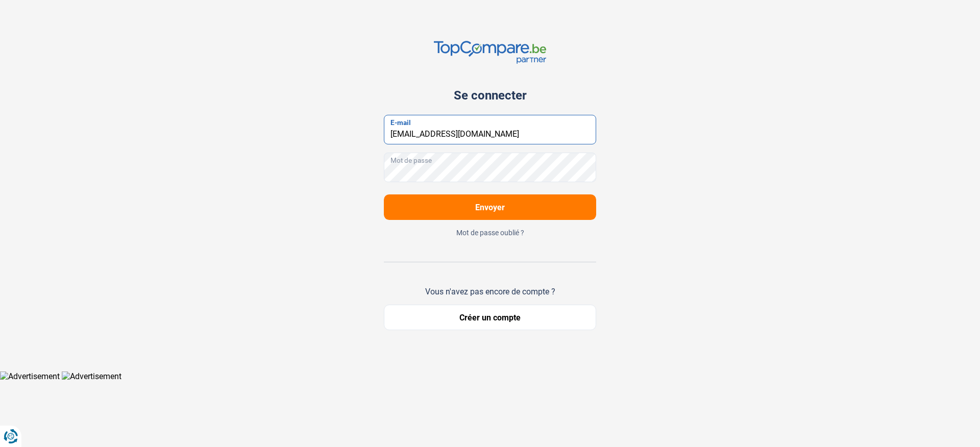  Describe the element at coordinates (490, 233) in the screenshot. I see `button: Mot de passe oublié ?` at that location.